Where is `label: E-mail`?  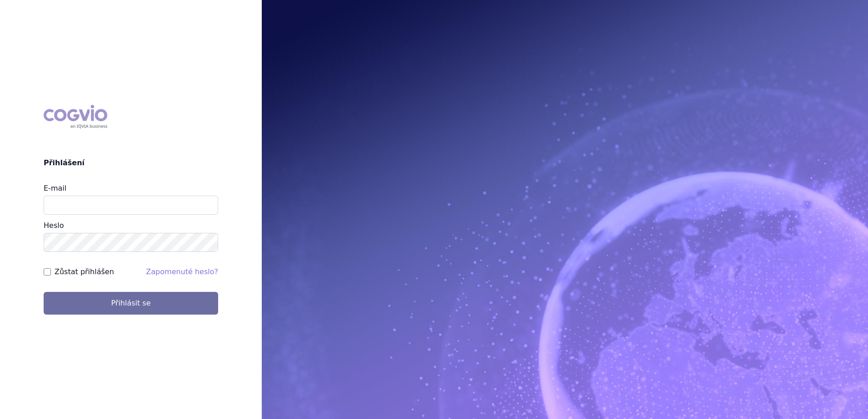 label: E-mail is located at coordinates (55, 188).